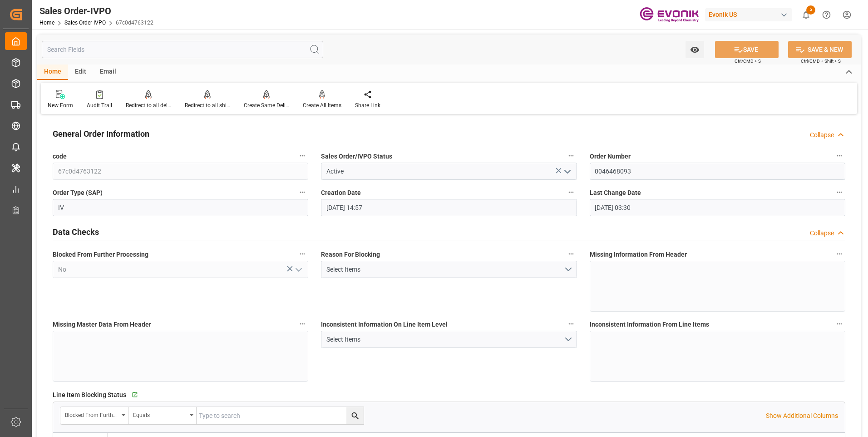  What do you see at coordinates (826, 15) in the screenshot?
I see `button: Help Center` at bounding box center [826, 15].